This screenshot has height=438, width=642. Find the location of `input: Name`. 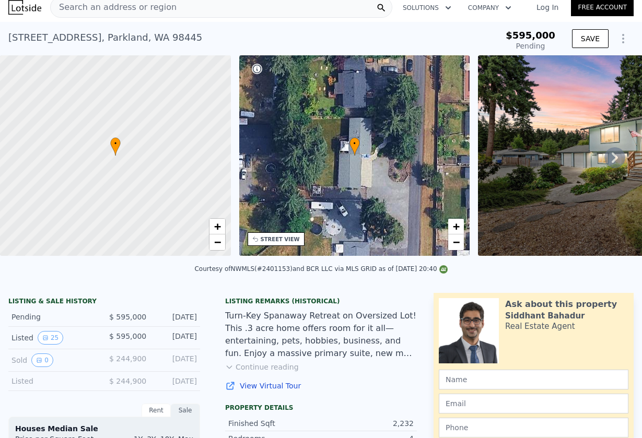

input: Name is located at coordinates (533, 380).